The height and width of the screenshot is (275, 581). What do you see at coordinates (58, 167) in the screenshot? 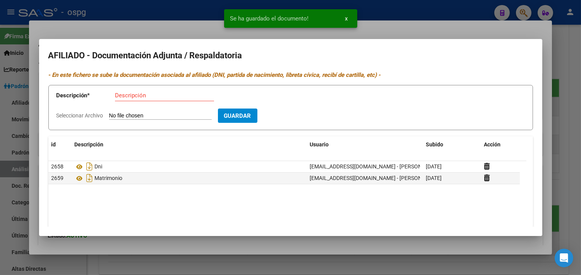
I see `span: 2658` at bounding box center [58, 167].